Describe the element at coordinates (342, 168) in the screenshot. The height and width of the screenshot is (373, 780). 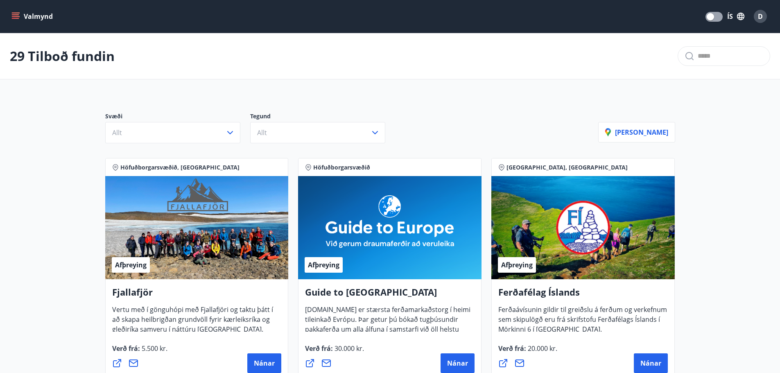
I see `span: Höfuðborgarsvæðið` at that location.